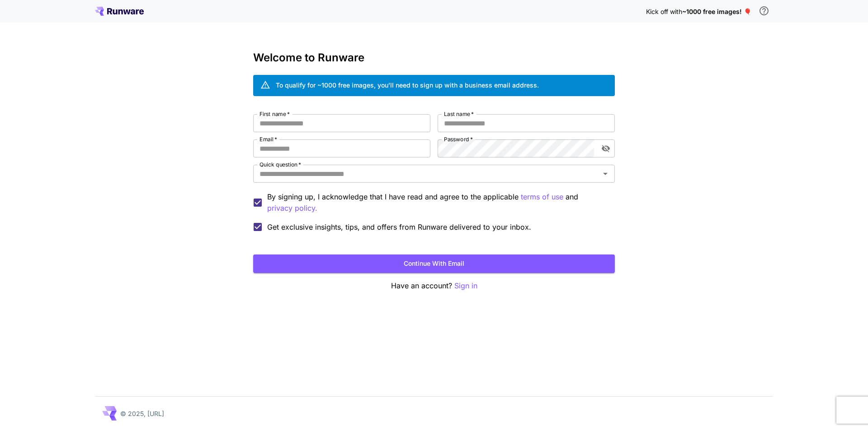  I want to click on p: terms of use, so click(542, 197).